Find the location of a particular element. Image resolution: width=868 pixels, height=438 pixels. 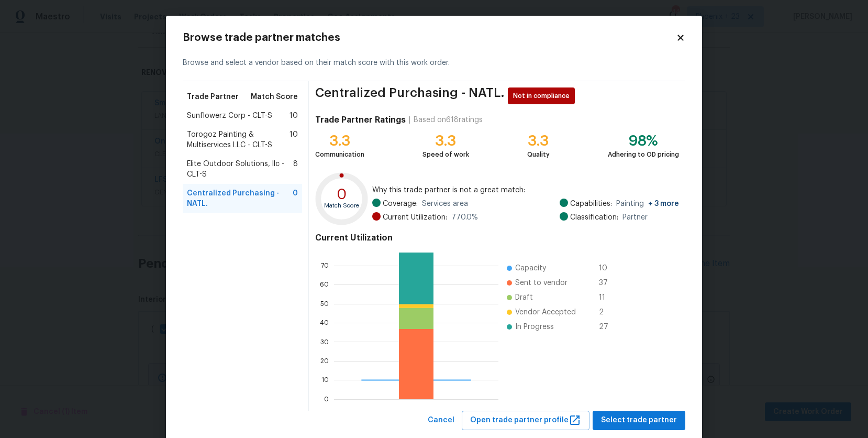

span: Current Utilization: is located at coordinates (415, 217).